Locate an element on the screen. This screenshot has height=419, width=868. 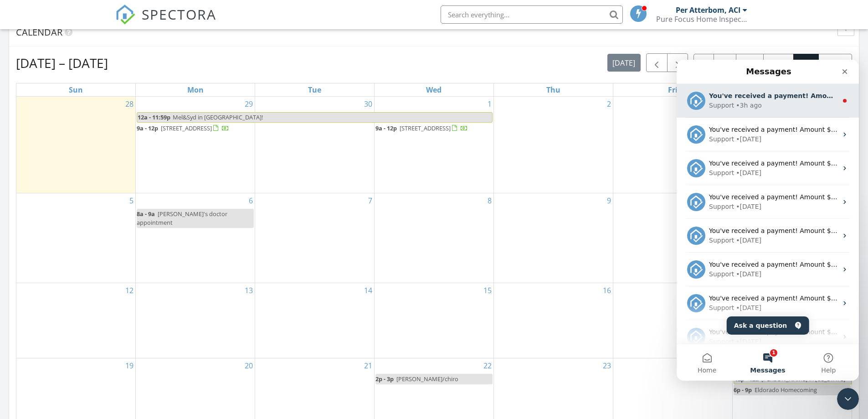
td: Go to September 28, 2025 is located at coordinates (76, 144).